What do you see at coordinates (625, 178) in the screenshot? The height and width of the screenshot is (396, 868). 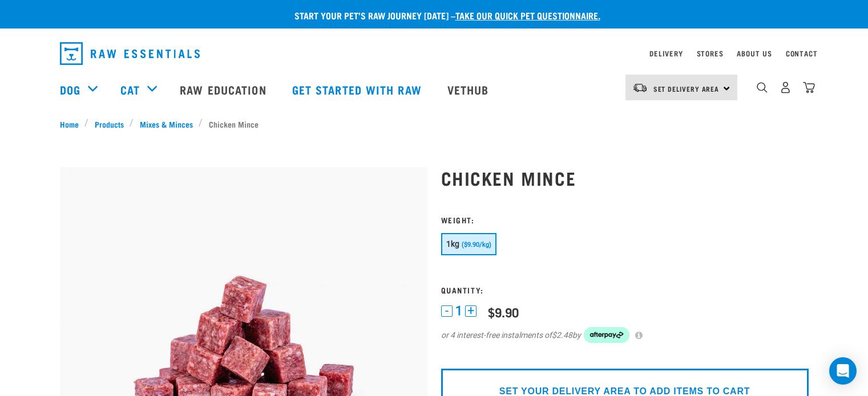 I see `h1: Chicken Mince` at bounding box center [625, 178].